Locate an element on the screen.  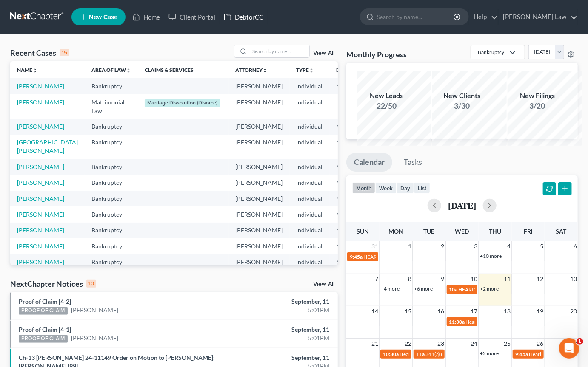
span: Sun is located at coordinates (363, 231).